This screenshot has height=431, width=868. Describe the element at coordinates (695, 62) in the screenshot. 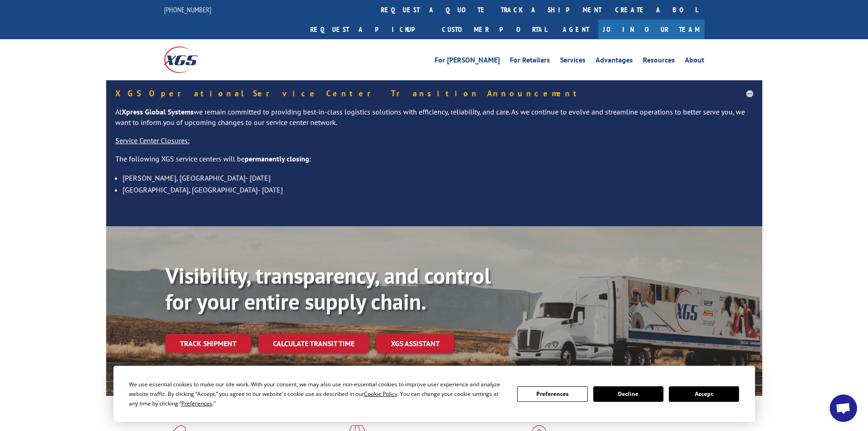

I see `a: About` at that location.